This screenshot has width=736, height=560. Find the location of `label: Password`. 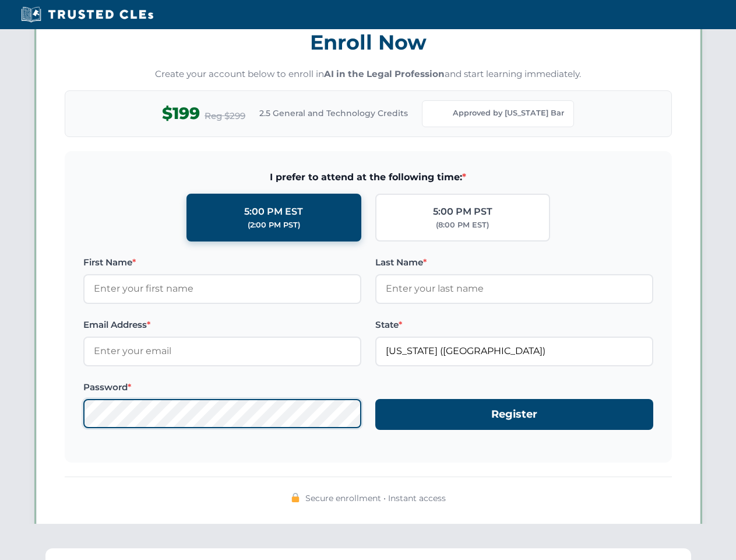

label: Password is located at coordinates (222, 387).